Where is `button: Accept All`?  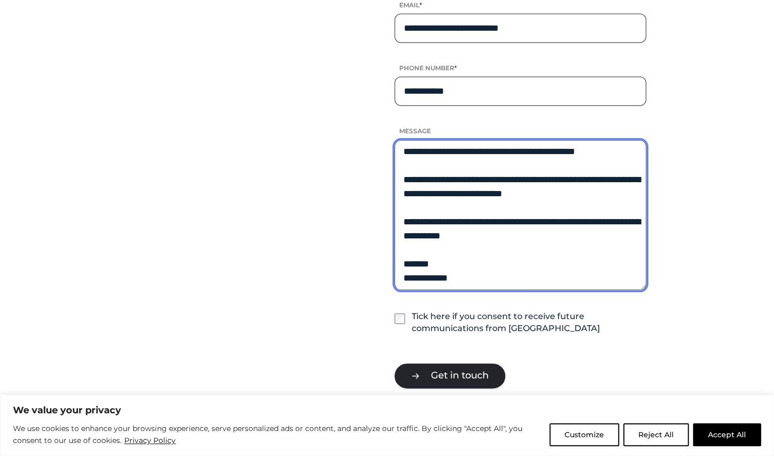
button: Accept All is located at coordinates (727, 434).